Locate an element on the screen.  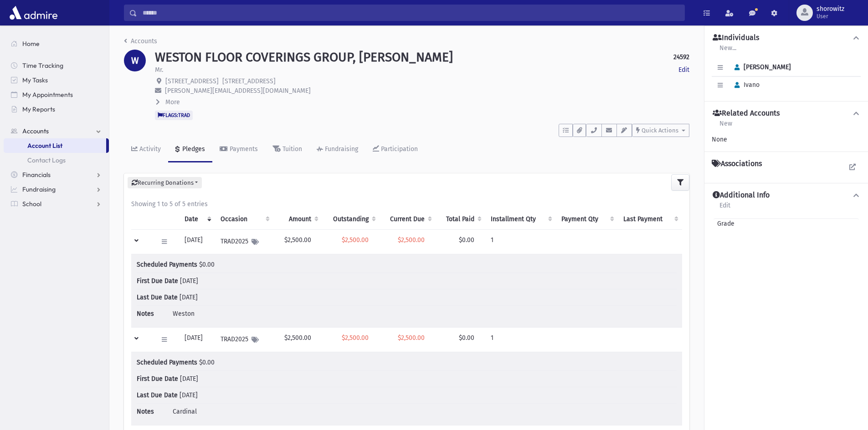
div: Fundraising is located at coordinates (340, 149).